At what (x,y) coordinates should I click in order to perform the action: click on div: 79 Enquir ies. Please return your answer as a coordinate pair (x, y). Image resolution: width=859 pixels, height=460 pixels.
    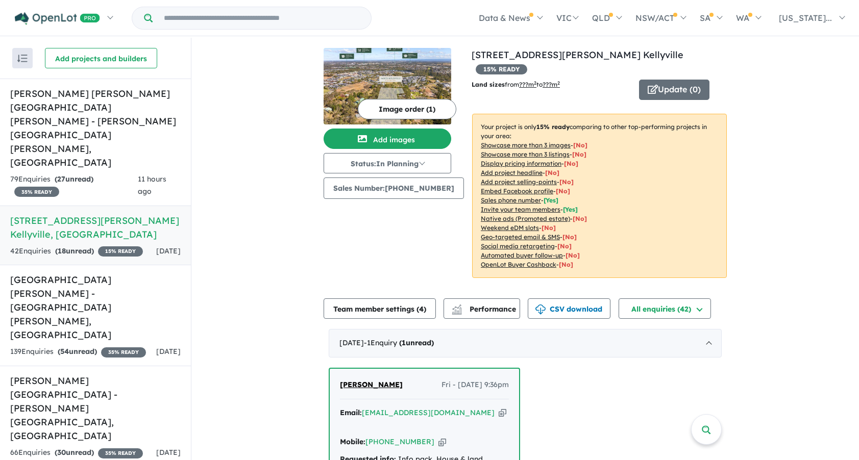
    Looking at the image, I should click on (74, 186).